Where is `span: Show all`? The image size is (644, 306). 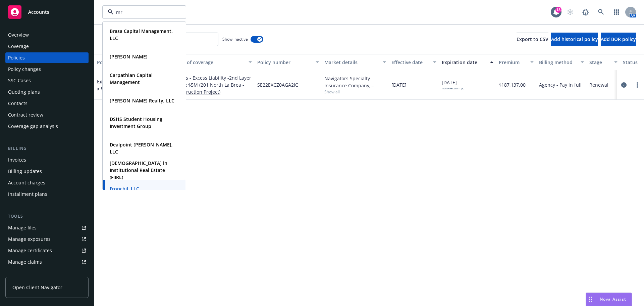 span: Show all is located at coordinates (355, 91).